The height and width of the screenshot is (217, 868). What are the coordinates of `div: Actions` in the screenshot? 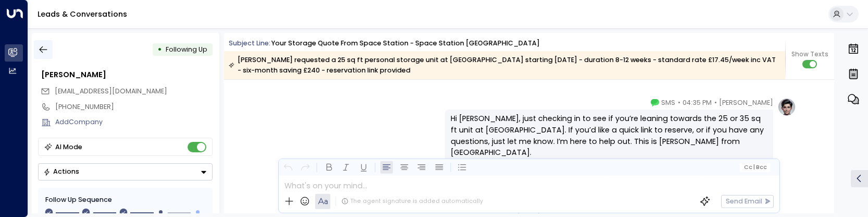 It's located at (61, 171).